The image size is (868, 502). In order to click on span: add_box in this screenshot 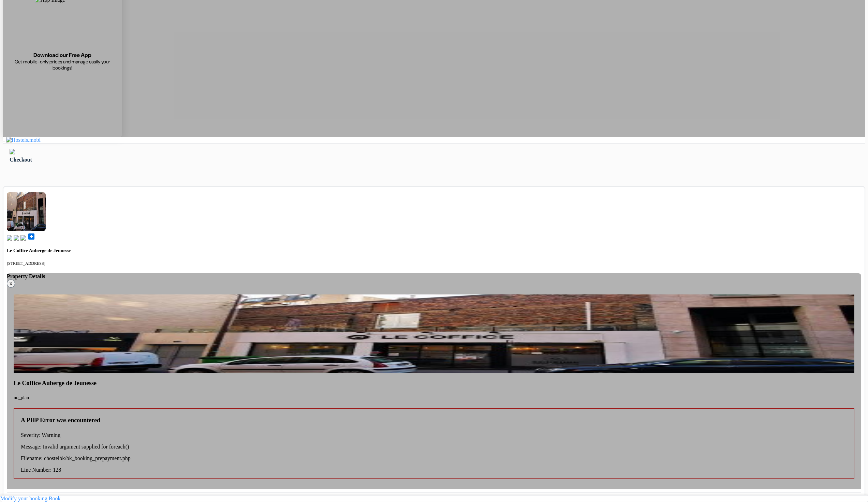, I will do `click(32, 237)`.